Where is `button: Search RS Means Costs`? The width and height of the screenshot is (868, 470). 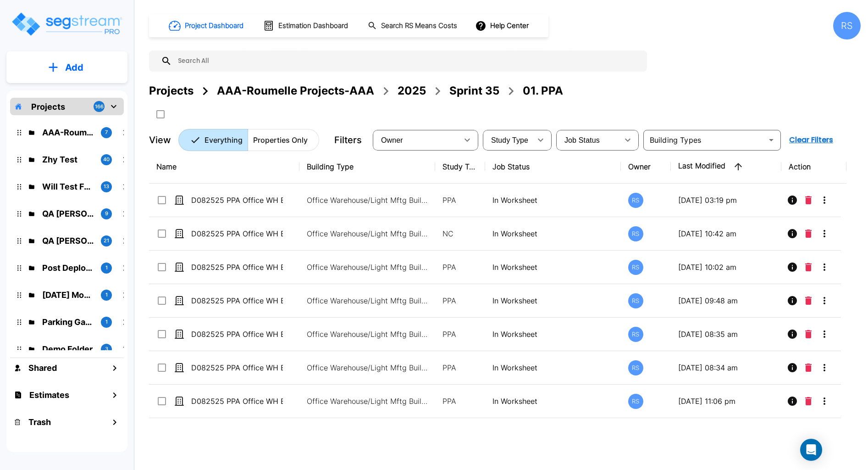
button: Search RS Means Costs is located at coordinates (413, 26).